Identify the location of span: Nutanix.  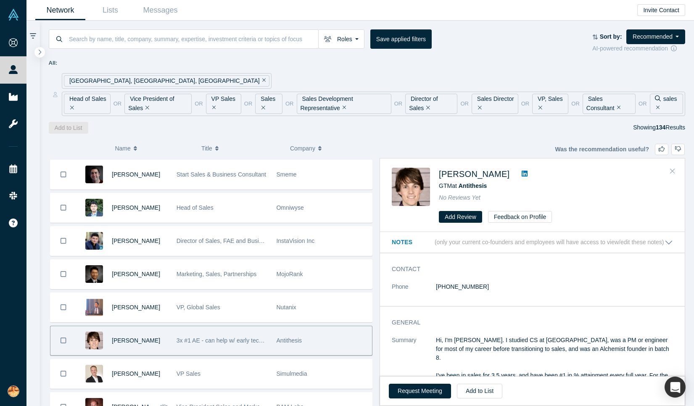
(286, 307).